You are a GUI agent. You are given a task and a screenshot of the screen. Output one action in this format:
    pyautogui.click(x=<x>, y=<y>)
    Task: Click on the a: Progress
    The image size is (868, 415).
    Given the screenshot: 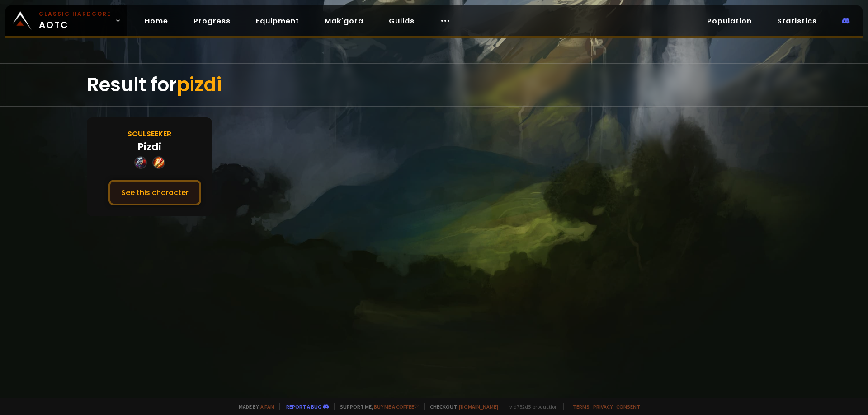 What is the action you would take?
    pyautogui.click(x=212, y=21)
    